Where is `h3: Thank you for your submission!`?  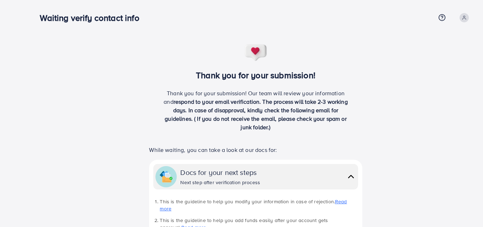
h3: Thank you for your submission! is located at coordinates (255, 75).